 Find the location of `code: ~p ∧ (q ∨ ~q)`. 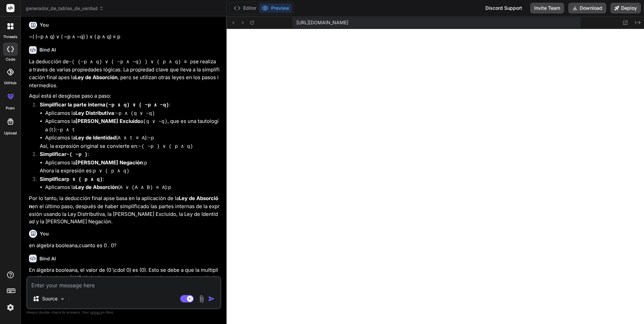

code: ~p ∧ (q ∨ ~q) is located at coordinates (135, 114).